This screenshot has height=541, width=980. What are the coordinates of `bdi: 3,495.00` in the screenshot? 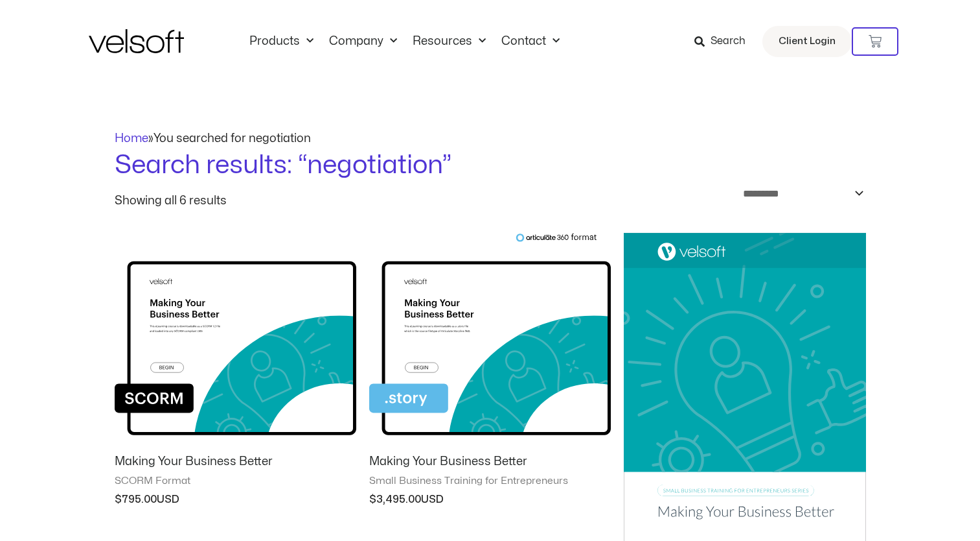 It's located at (395, 500).